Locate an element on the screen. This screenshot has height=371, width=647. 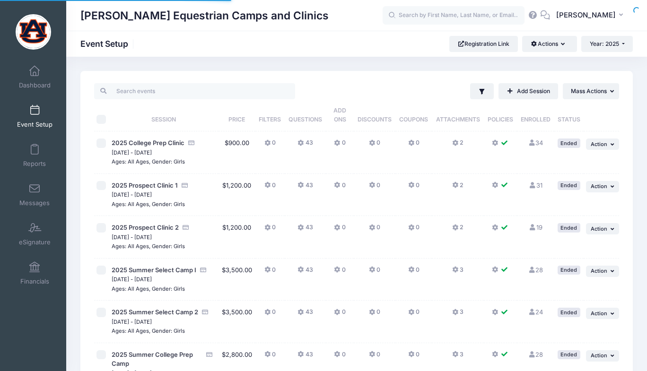
span: Year: 2025 is located at coordinates (604, 44).